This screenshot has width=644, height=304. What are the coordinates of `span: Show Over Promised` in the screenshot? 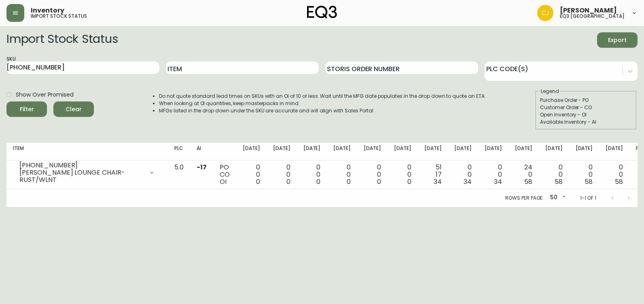 It's located at (45, 94).